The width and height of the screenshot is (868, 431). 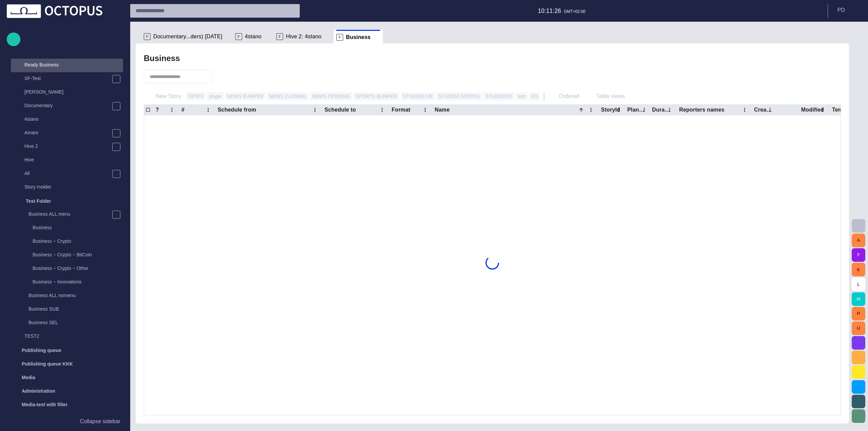 I want to click on div: Reporters names, so click(x=702, y=110).